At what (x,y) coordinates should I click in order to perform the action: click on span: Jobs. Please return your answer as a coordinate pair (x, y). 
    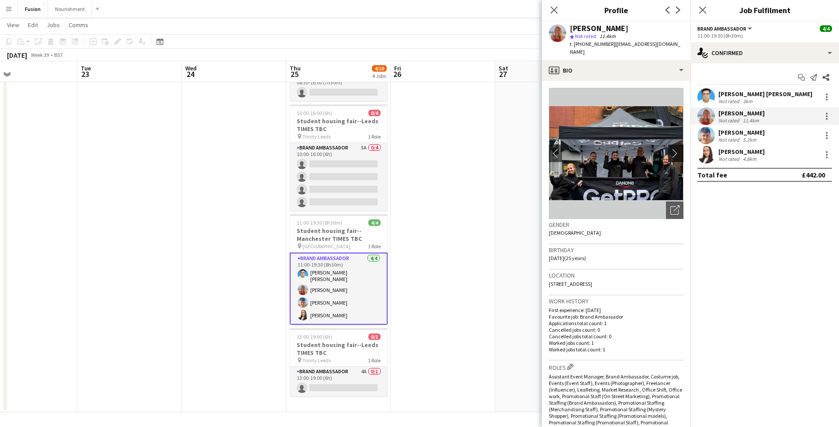
    Looking at the image, I should click on (53, 25).